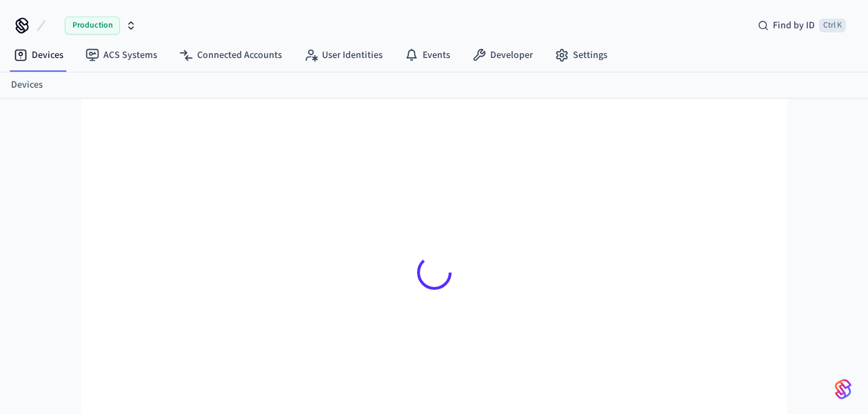  What do you see at coordinates (427, 55) in the screenshot?
I see `a: Events` at bounding box center [427, 55].